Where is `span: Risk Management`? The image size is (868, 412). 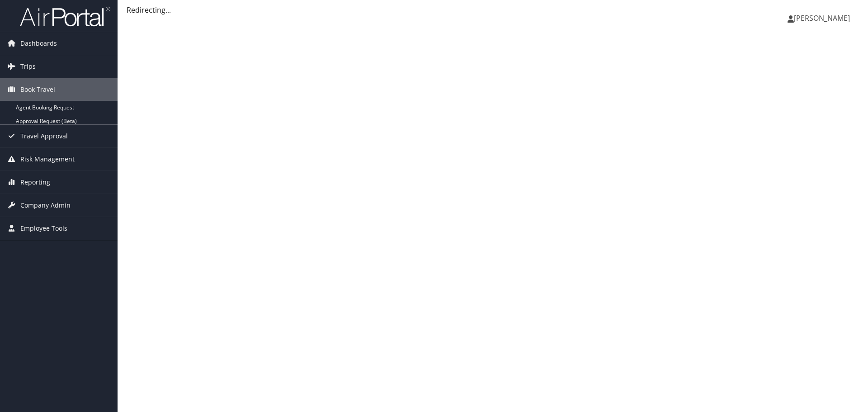 span: Risk Management is located at coordinates (47, 160).